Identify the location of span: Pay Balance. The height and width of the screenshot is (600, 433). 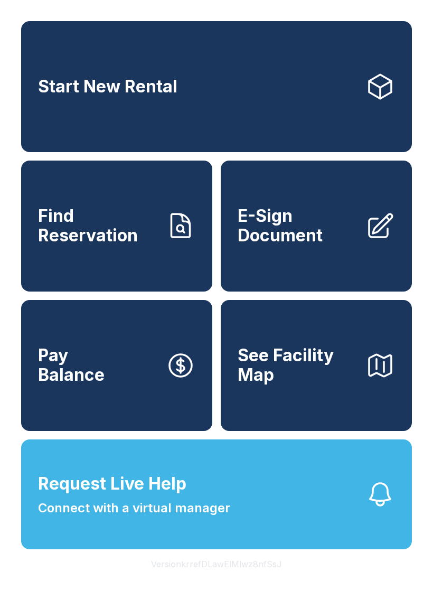
(71, 365).